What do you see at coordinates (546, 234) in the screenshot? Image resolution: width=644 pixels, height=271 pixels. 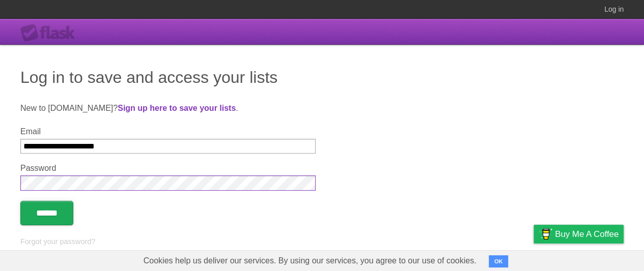 I see `img: Buy me a coffee` at bounding box center [546, 234].